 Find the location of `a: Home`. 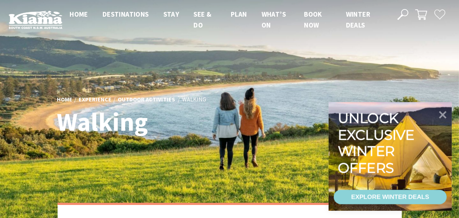

a: Home is located at coordinates (64, 100).